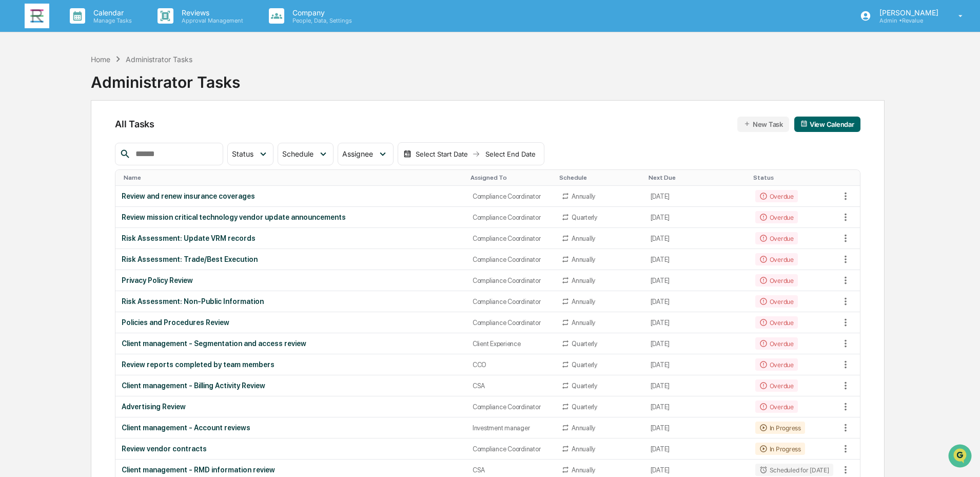  I want to click on span: Attestations, so click(106, 187).